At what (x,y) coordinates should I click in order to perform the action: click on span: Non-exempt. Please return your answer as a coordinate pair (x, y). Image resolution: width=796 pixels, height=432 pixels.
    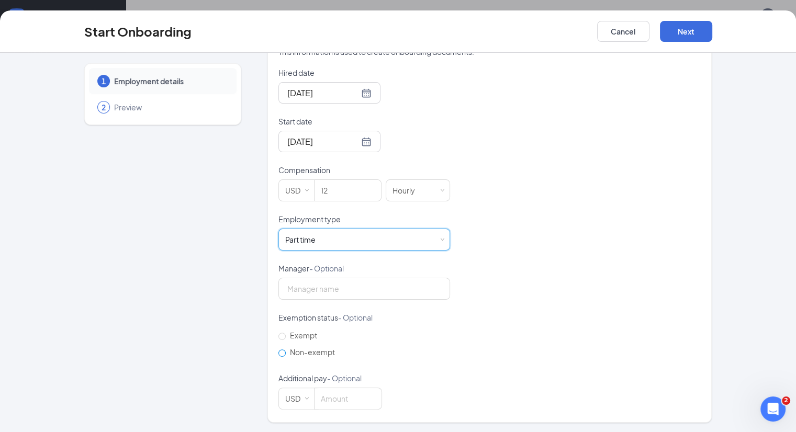
    Looking at the image, I should click on (312, 352).